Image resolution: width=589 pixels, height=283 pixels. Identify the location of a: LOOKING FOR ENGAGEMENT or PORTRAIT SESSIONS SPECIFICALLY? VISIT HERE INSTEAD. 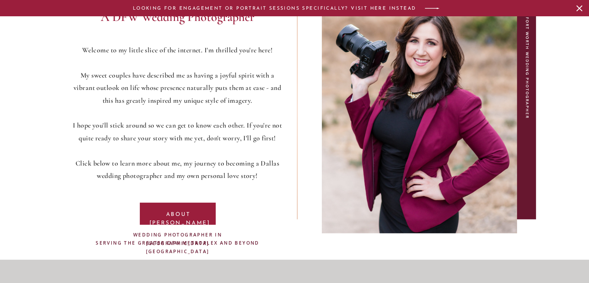
(275, 8).